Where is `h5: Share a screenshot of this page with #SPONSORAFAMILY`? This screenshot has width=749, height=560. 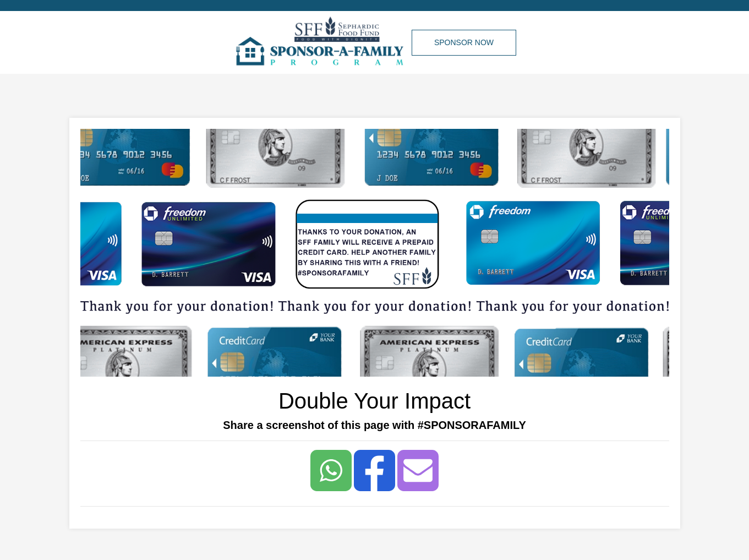 h5: Share a screenshot of this page with #SPONSORAFAMILY is located at coordinates (375, 425).